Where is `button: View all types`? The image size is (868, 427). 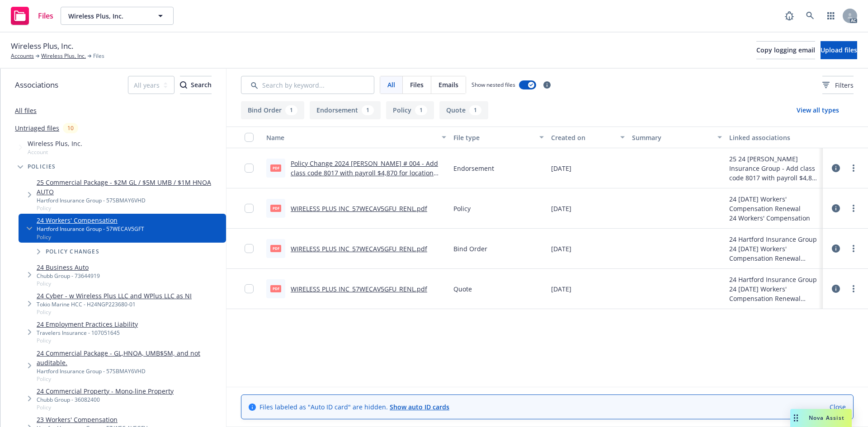 button: View all types is located at coordinates (818, 110).